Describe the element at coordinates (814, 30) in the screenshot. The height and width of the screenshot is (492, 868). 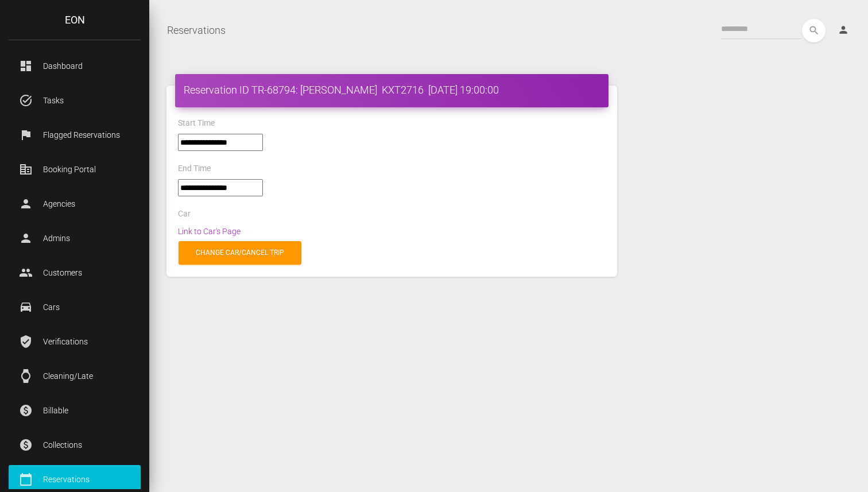
I see `button: search` at that location.